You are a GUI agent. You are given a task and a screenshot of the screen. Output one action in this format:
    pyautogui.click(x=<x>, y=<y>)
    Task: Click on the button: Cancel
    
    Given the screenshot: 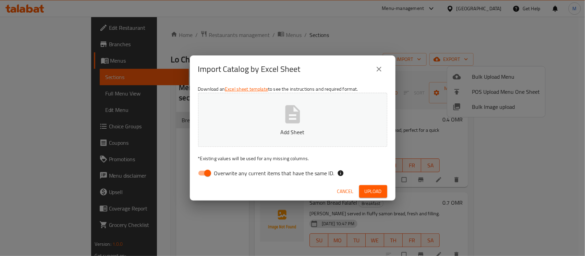 What is the action you would take?
    pyautogui.click(x=345, y=192)
    